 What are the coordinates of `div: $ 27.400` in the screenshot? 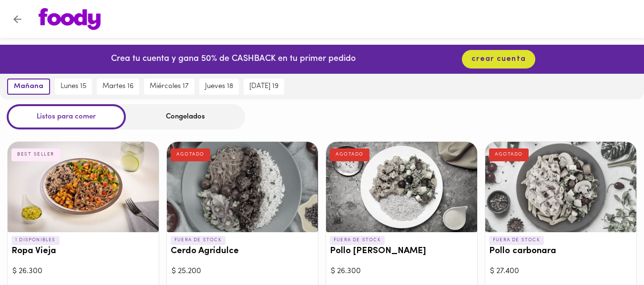 It's located at (561, 271).